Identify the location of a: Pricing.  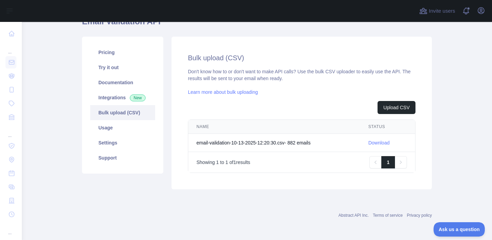
(123, 52).